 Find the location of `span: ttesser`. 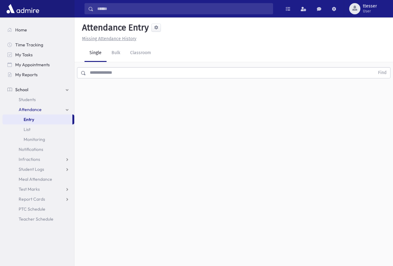

span: ttesser is located at coordinates (370, 6).